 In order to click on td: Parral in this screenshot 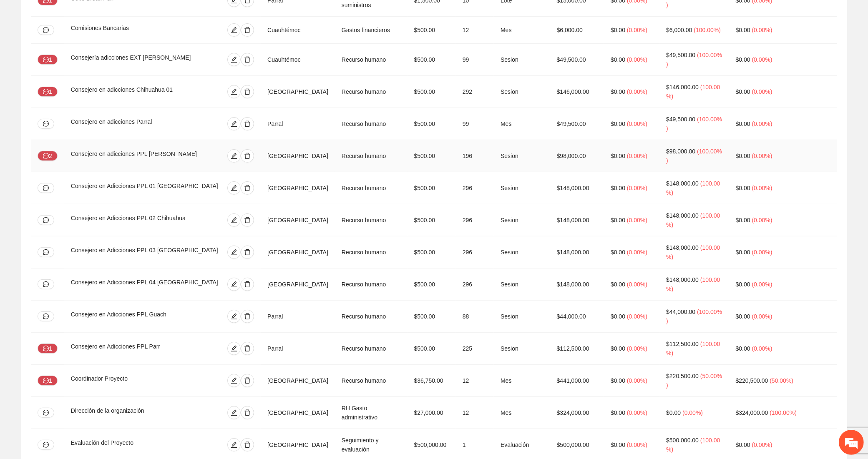, I will do `click(298, 124)`.